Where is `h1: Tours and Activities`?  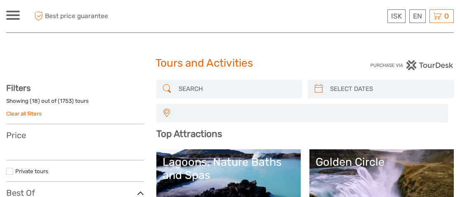 h1: Tours and Activities is located at coordinates (230, 63).